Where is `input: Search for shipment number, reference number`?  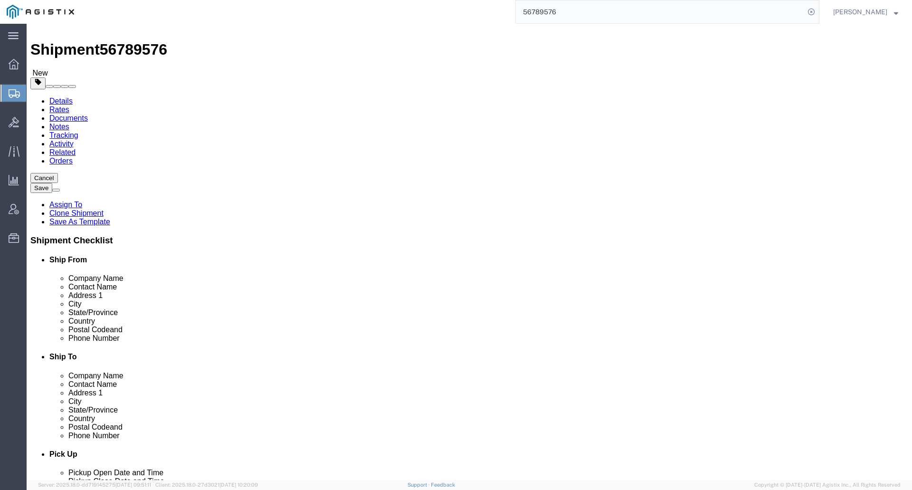 input: Search for shipment number, reference number is located at coordinates (660, 12).